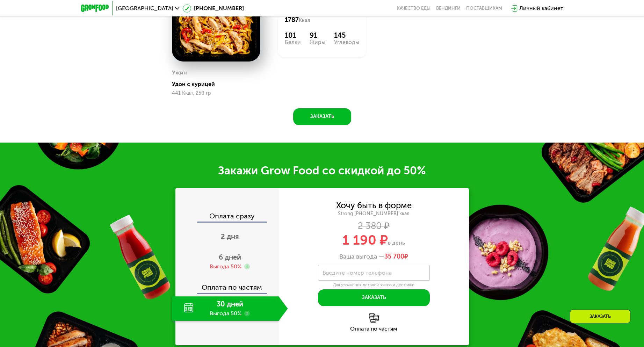  Describe the element at coordinates (347, 42) in the screenshot. I see `div: Углеводы` at that location.